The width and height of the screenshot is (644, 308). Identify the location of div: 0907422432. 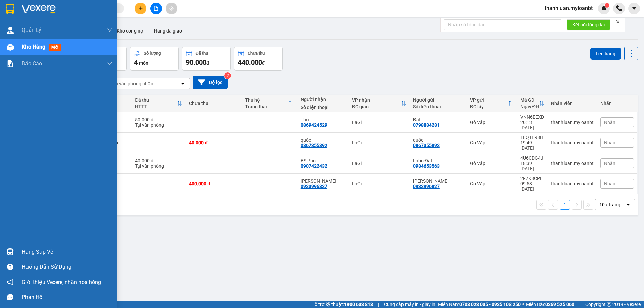
(314, 166).